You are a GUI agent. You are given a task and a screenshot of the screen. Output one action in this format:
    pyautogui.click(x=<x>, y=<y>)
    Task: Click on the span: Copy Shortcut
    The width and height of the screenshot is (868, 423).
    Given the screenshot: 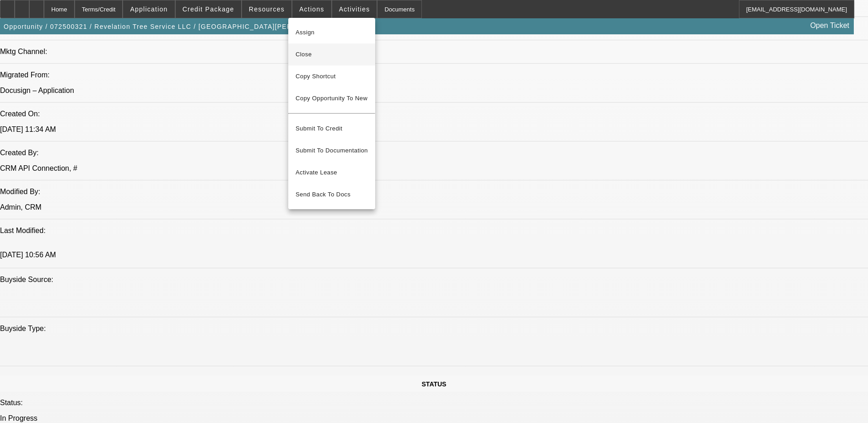 What is the action you would take?
    pyautogui.click(x=332, y=77)
    